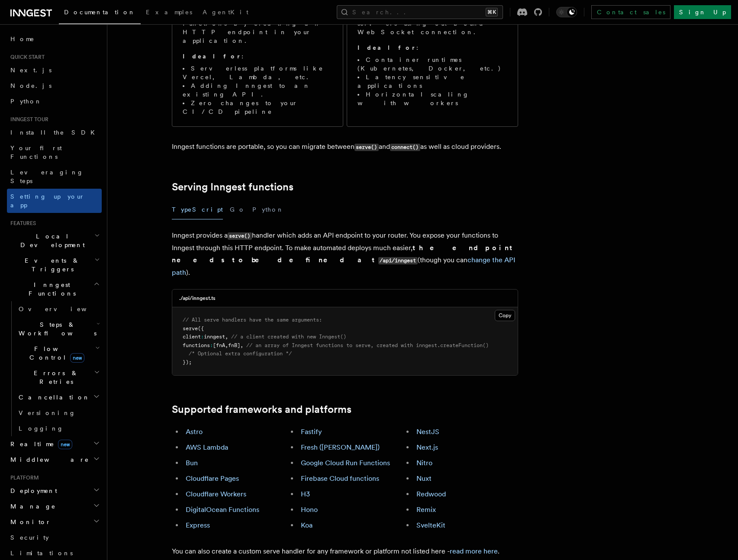 This screenshot has width=738, height=560. I want to click on a: Sign Up, so click(702, 12).